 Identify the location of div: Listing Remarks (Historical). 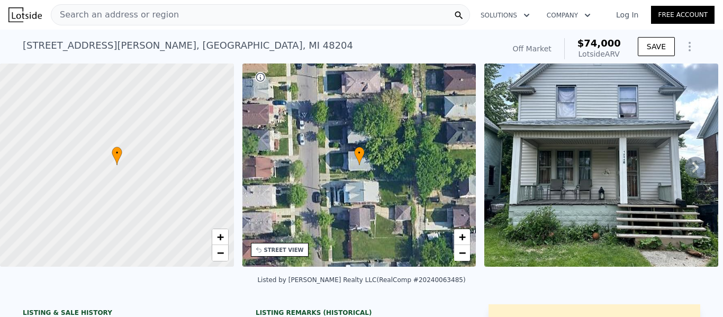
(362, 313).